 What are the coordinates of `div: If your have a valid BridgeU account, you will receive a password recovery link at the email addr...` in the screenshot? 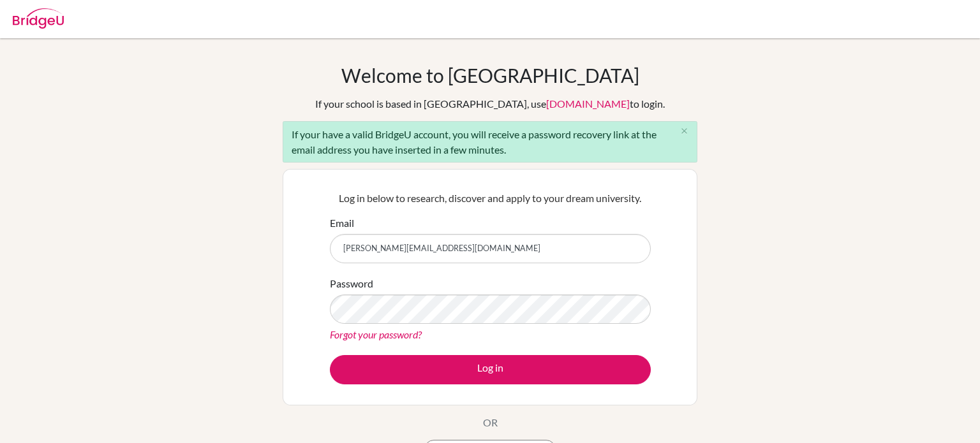 It's located at (490, 141).